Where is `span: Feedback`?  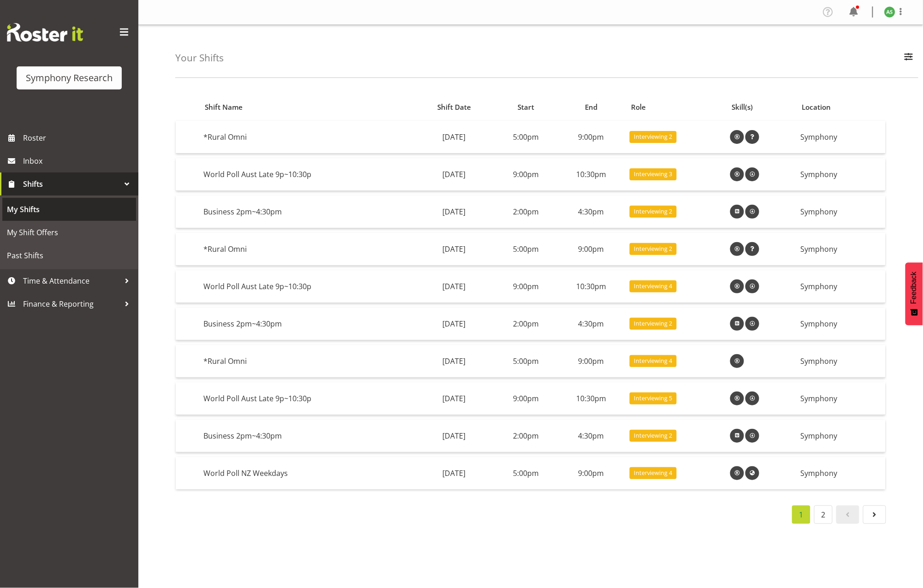
span: Feedback is located at coordinates (914, 287).